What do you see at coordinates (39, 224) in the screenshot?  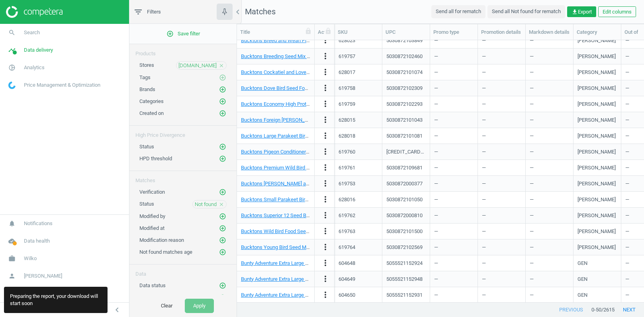 I see `span: Notifications` at bounding box center [39, 224].